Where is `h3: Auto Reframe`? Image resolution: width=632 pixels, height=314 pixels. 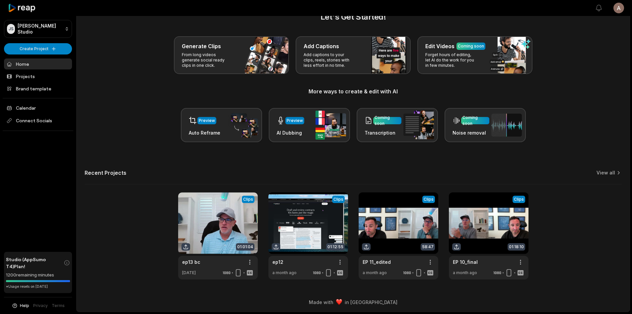 h3: Auto Reframe is located at coordinates (204, 132).